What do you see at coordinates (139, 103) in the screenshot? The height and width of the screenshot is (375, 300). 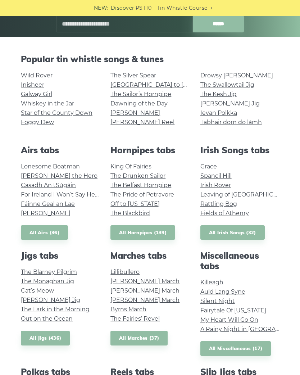 I see `a: Dawning of the Day` at bounding box center [139, 103].